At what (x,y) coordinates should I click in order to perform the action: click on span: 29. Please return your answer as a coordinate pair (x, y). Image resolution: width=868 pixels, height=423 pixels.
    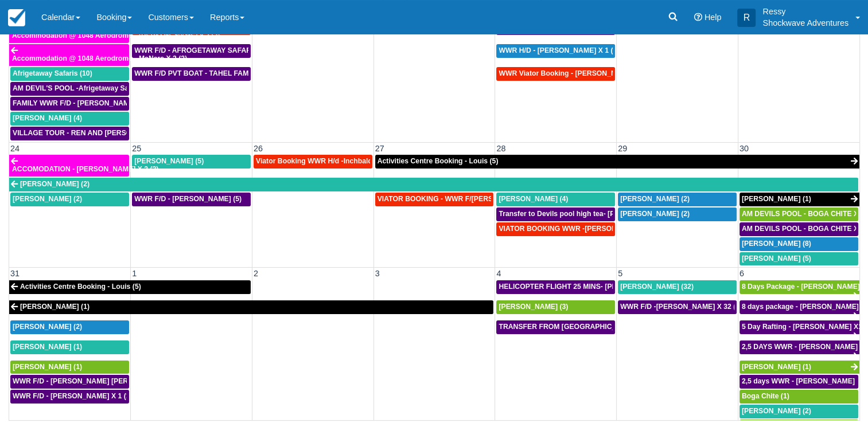
    Looking at the image, I should click on (622, 148).